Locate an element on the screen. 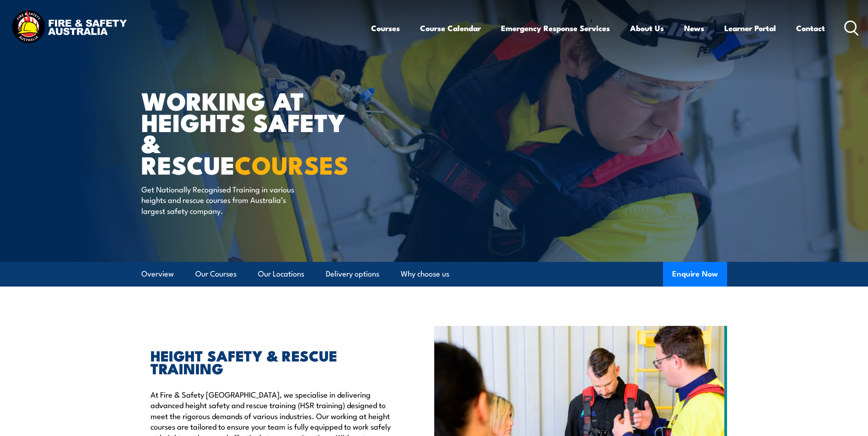 This screenshot has width=868, height=436. a: News is located at coordinates (694, 28).